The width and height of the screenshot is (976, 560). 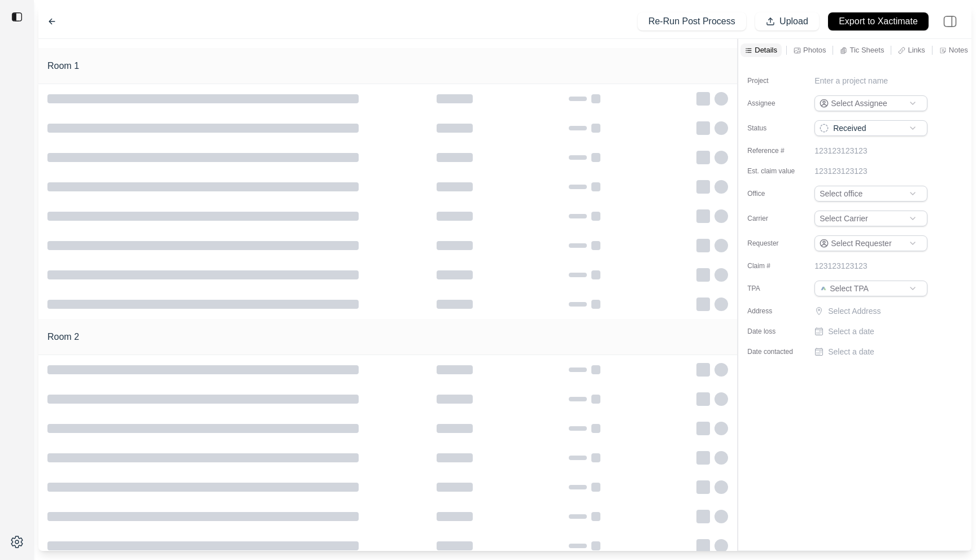 What do you see at coordinates (64, 66) in the screenshot?
I see `h1: Room 1` at bounding box center [64, 66].